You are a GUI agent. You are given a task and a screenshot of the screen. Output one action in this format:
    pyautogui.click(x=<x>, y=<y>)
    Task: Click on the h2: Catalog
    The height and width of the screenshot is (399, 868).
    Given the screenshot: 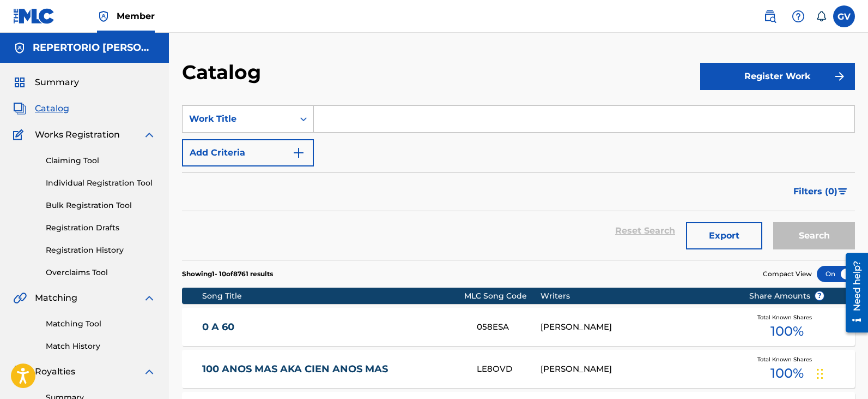 What is the action you would take?
    pyautogui.click(x=224, y=72)
    